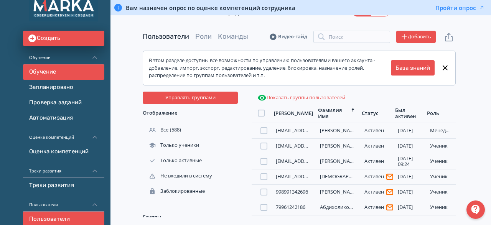 The image size is (491, 225). Describe the element at coordinates (175, 192) in the screenshot. I see `div: Заблокированные` at that location.